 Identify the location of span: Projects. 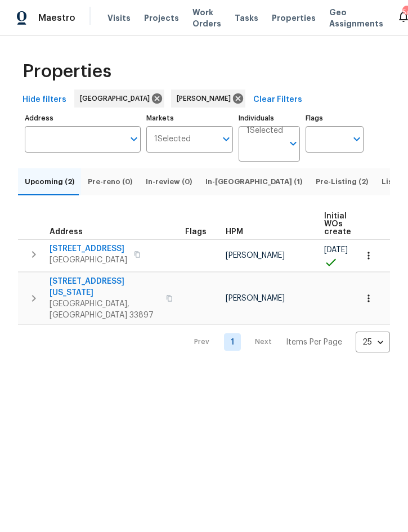
(162, 18).